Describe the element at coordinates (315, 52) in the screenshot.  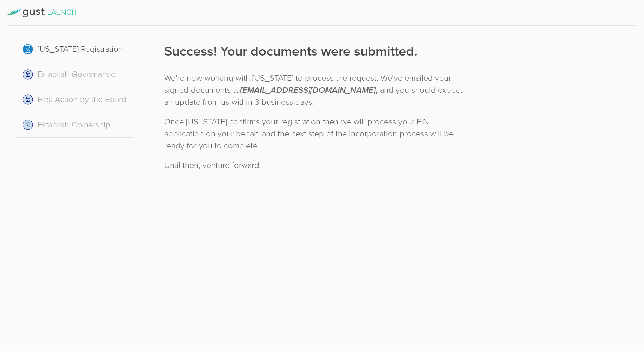
I see `h1: Success! Your documents were submitted.` at that location.